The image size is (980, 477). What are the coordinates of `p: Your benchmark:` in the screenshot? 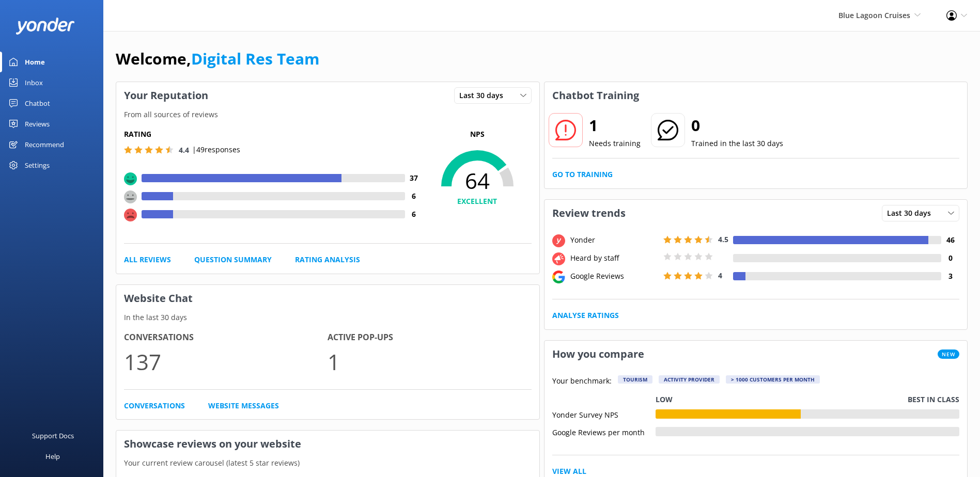 It's located at (581, 381).